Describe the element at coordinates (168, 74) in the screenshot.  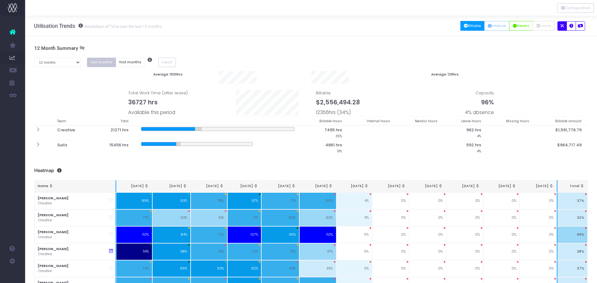
I see `small: Average: 1030hrs` at that location.